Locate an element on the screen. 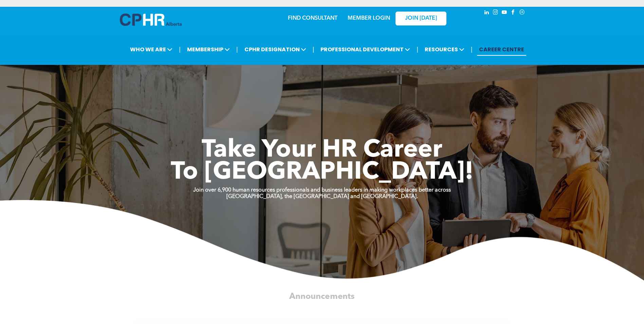  a: youtube is located at coordinates (504, 13).